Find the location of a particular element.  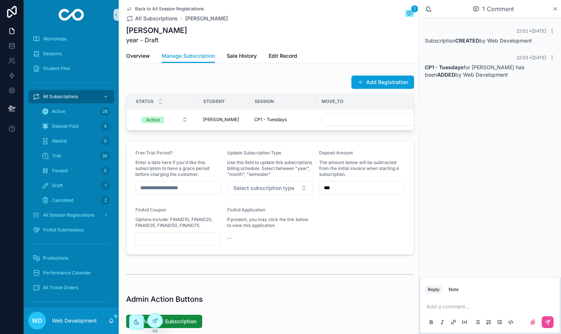

span: Sessions is located at coordinates (52, 54).